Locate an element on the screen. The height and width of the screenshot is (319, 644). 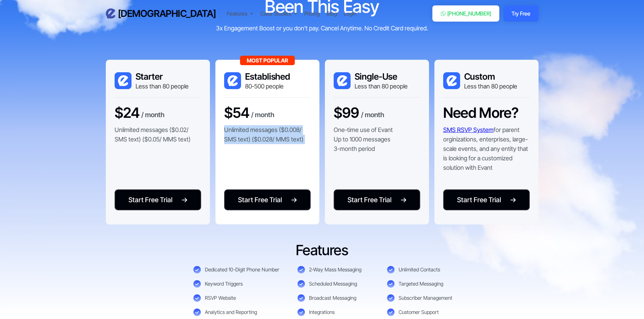
div: Pricing is located at coordinates (312, 13).